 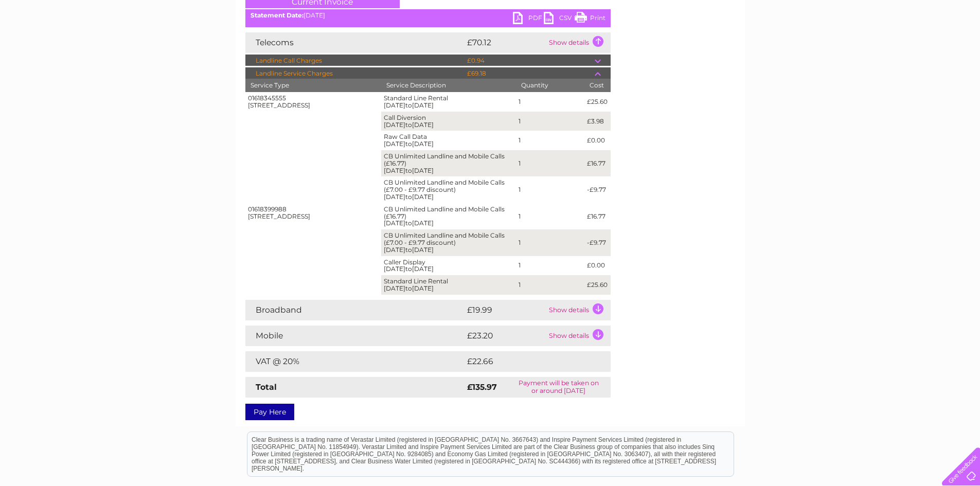 I want to click on img: logo.png, so click(x=60, y=42).